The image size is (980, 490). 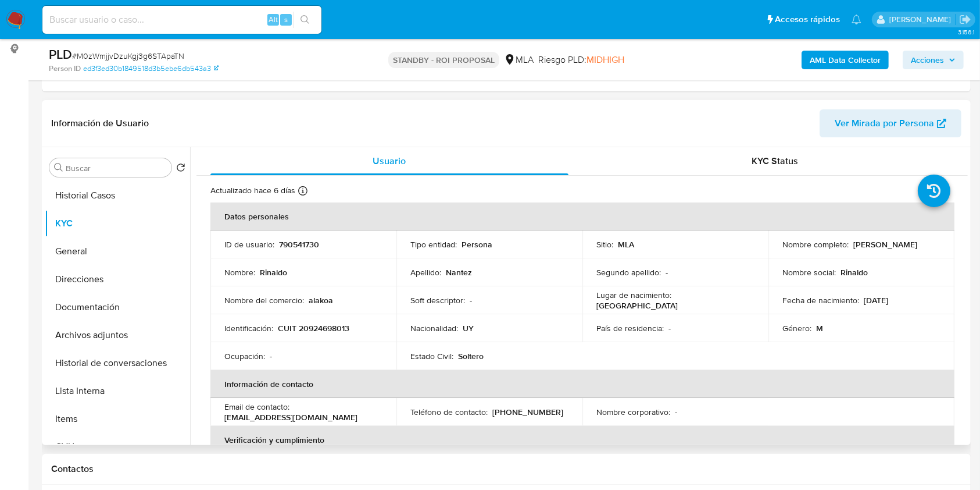 What do you see at coordinates (967, 32) in the screenshot?
I see `span: 3.156.1` at bounding box center [967, 32].